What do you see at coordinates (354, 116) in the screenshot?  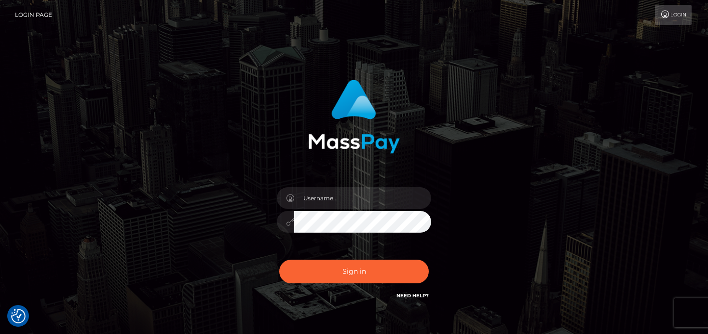 I see `img: MassPay Login` at bounding box center [354, 116].